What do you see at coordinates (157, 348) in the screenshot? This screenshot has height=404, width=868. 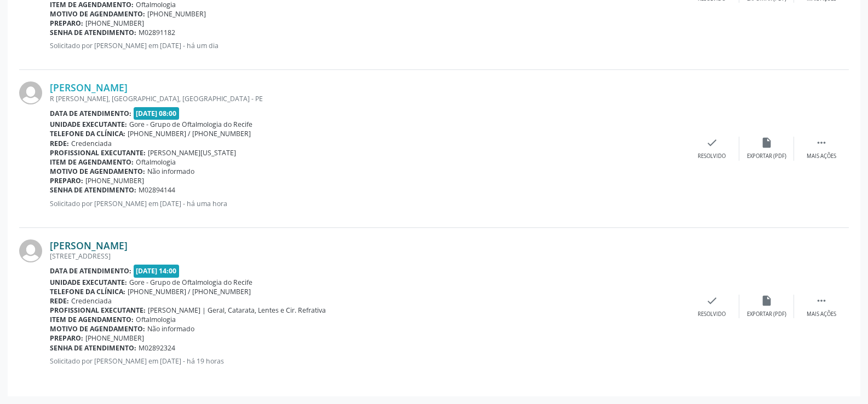 I see `span: M02892324` at bounding box center [157, 348].